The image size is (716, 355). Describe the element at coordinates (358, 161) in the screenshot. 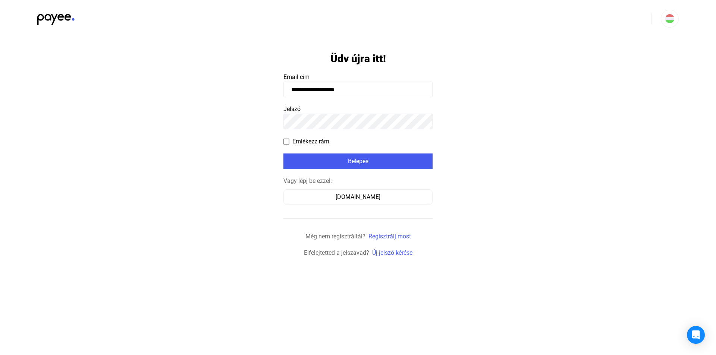

I see `button: Belépés` at that location.